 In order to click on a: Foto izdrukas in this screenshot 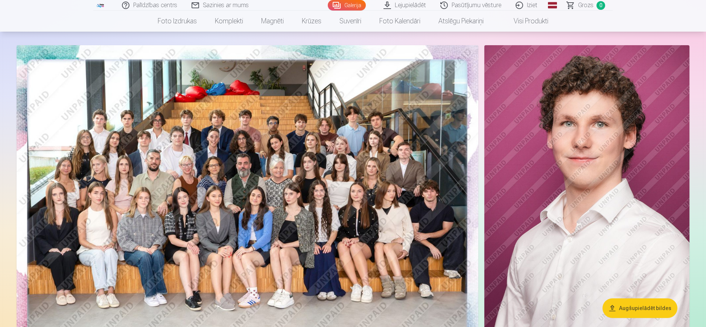, I will do `click(177, 21)`.